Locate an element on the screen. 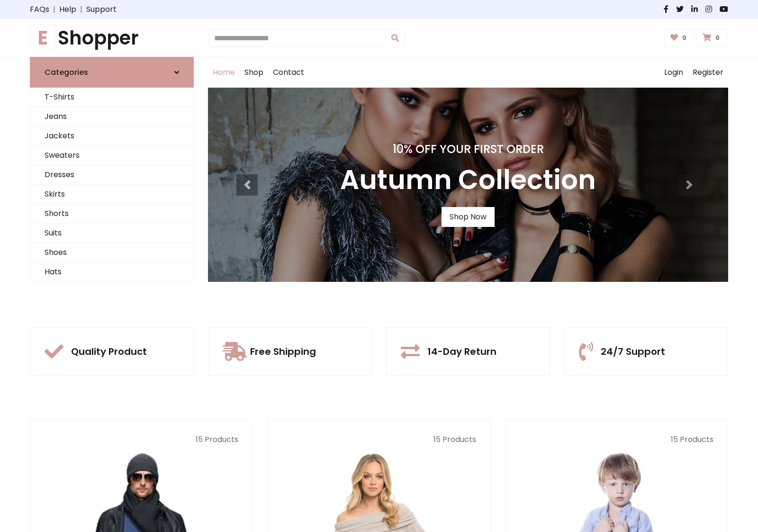 The width and height of the screenshot is (758, 532). a: Skirts is located at coordinates (112, 194).